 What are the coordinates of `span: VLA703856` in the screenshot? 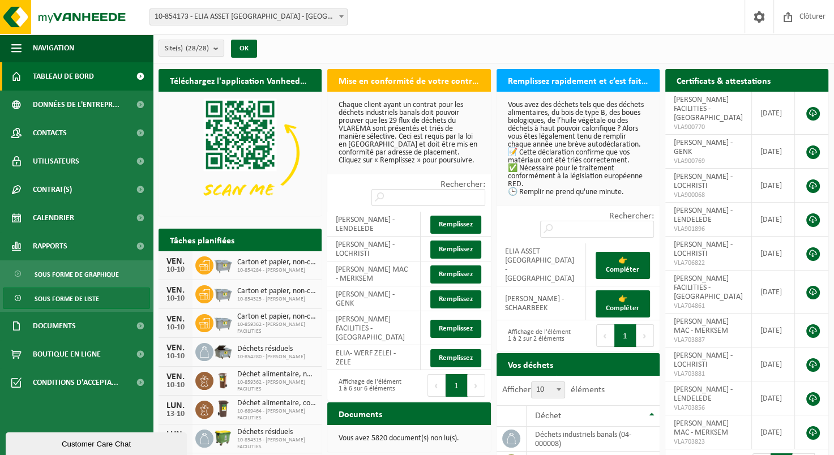 It's located at (708, 408).